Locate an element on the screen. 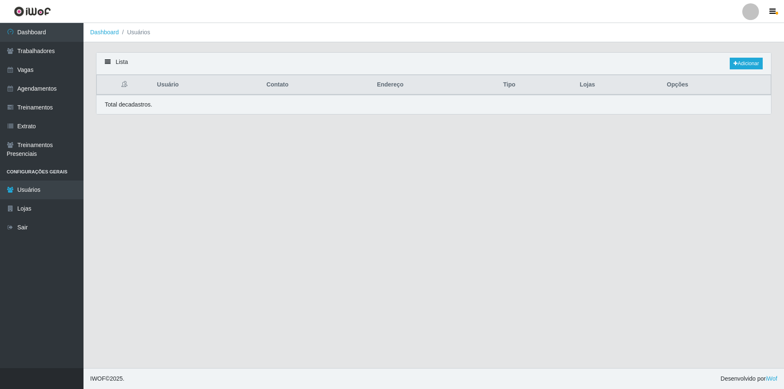  p: Total de cadastros. is located at coordinates (129, 104).